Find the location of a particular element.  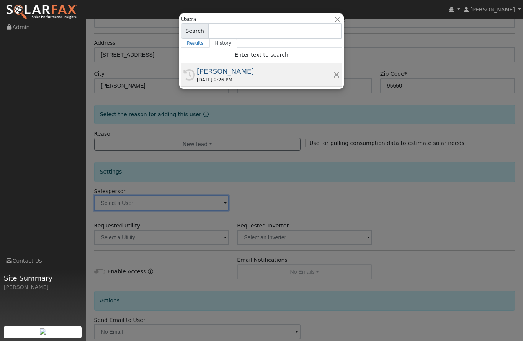

a: History is located at coordinates (223, 43).